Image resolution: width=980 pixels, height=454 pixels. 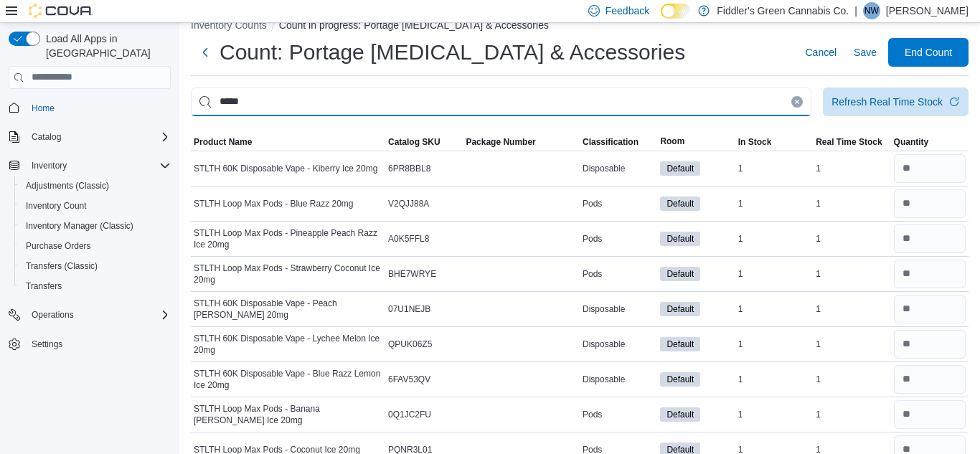 What do you see at coordinates (90, 241) in the screenshot?
I see `nav: Complex example` at bounding box center [90, 241].